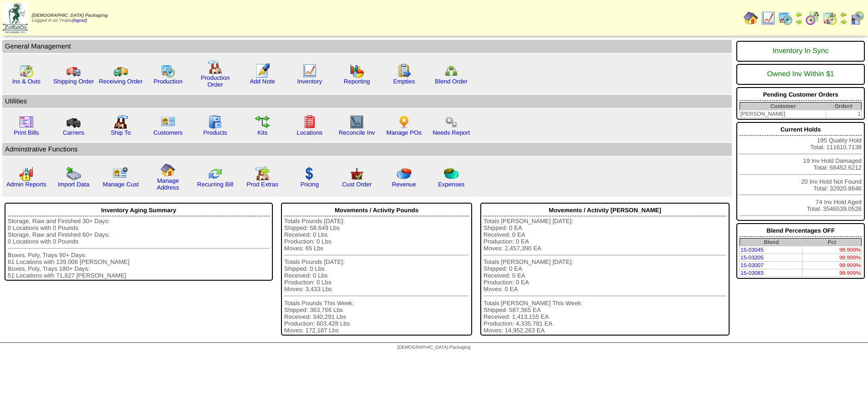 This screenshot has width=868, height=419. I want to click on img: truck2.gif, so click(121, 71).